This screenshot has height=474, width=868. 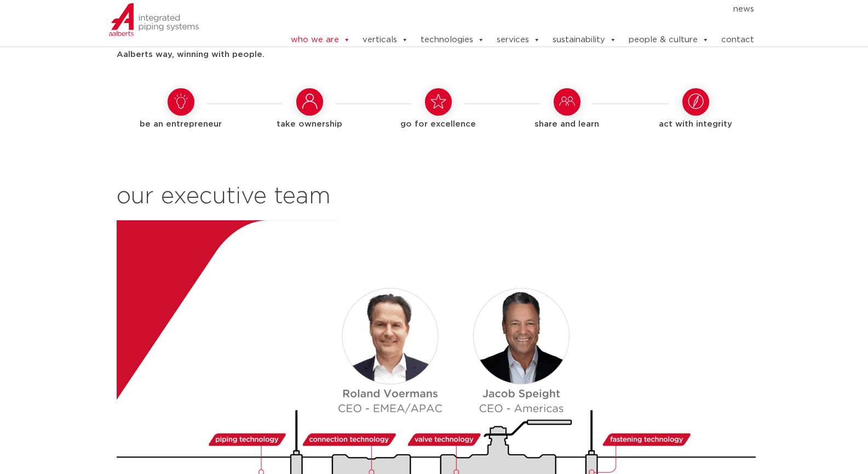 I want to click on h2: our executive team, so click(x=438, y=196).